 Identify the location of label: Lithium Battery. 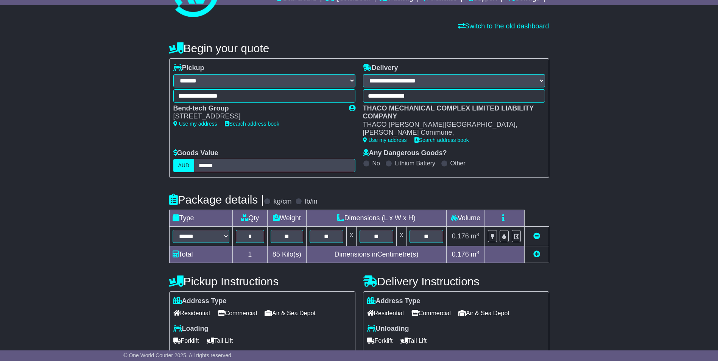
(415, 163).